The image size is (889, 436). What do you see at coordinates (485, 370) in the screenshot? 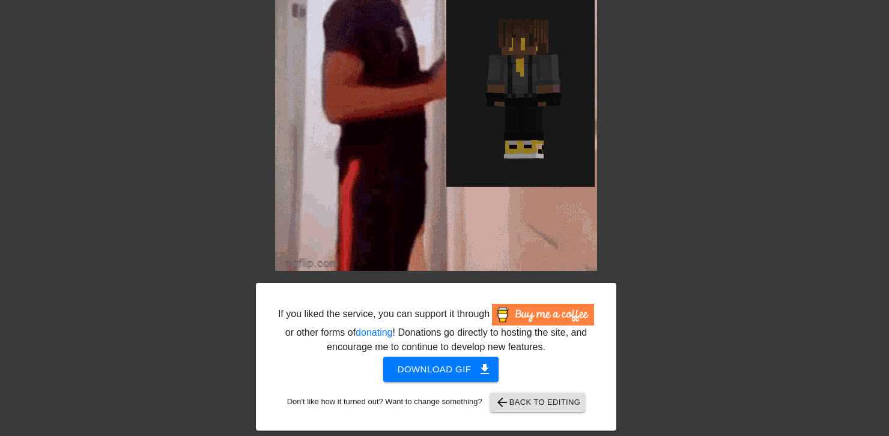
I see `span: get_app` at bounding box center [485, 370].